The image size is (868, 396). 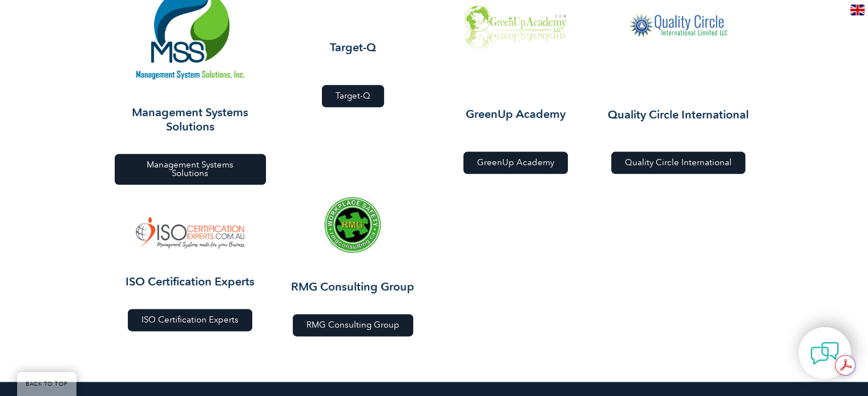 What do you see at coordinates (353, 287) in the screenshot?
I see `h3: RMG Consulting Group` at bounding box center [353, 287].